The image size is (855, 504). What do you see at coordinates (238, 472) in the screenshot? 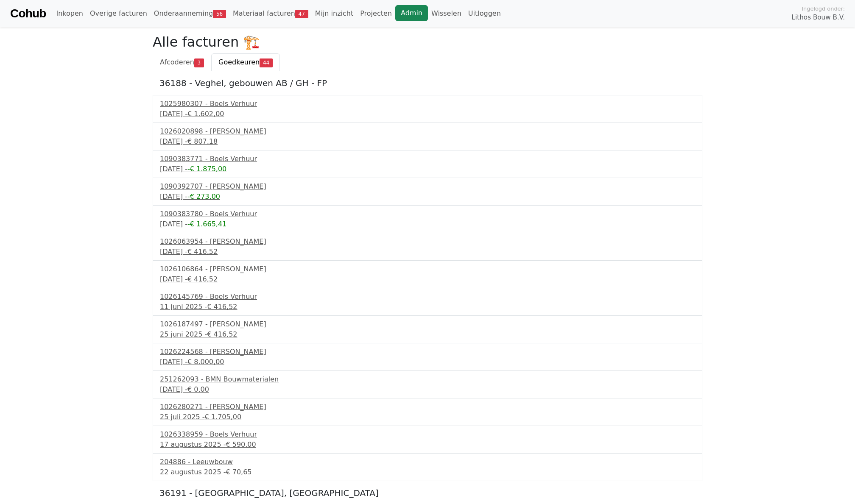
I see `span: € 70,65` at bounding box center [238, 472].